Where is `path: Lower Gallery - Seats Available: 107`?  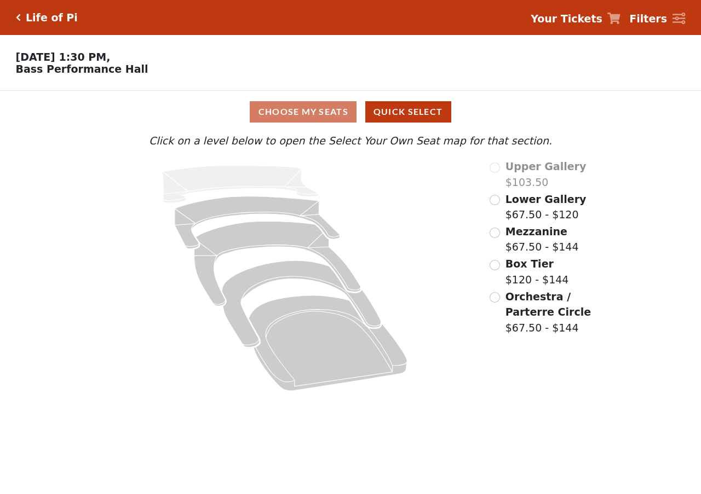 path: Lower Gallery - Seats Available: 107 is located at coordinates (257, 223).